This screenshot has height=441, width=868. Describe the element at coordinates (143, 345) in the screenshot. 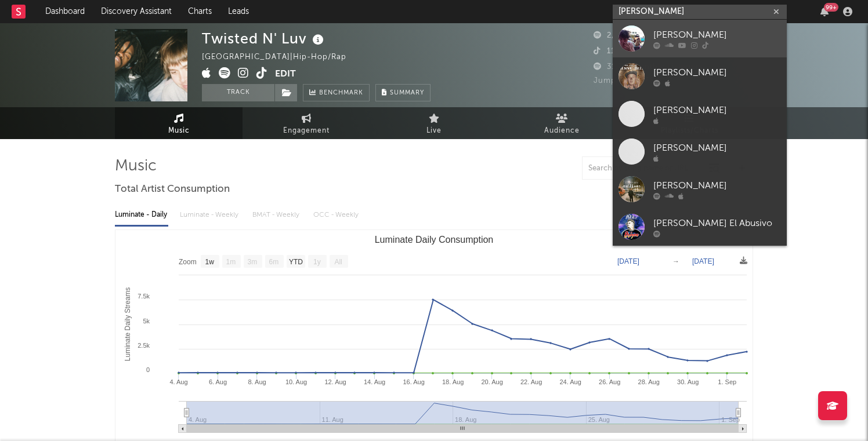

I see `text: 2.5k` at that location.